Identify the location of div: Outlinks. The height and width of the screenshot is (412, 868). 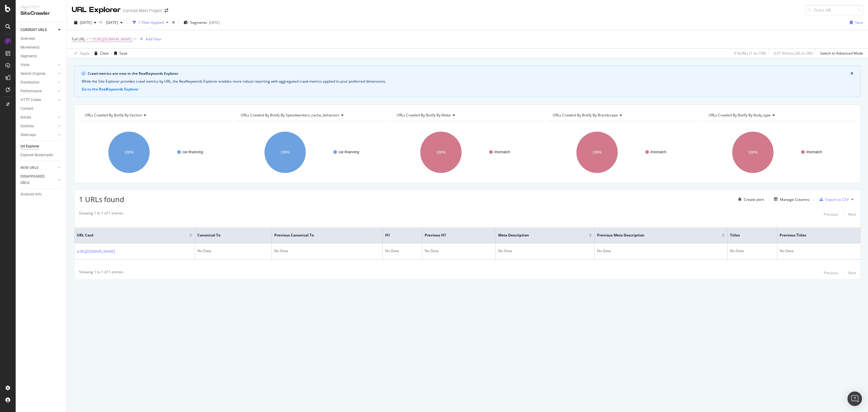
(27, 126).